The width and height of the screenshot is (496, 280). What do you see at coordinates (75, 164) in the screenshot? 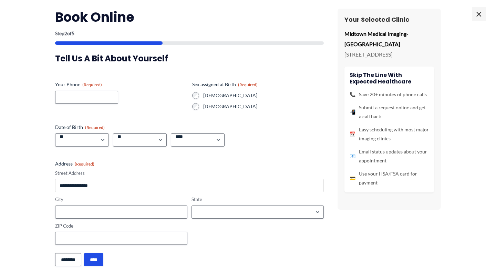
I see `legend: Address` at bounding box center [75, 164].